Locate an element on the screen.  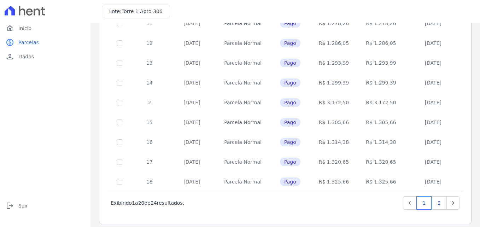
td: 18 is located at coordinates (149, 182).